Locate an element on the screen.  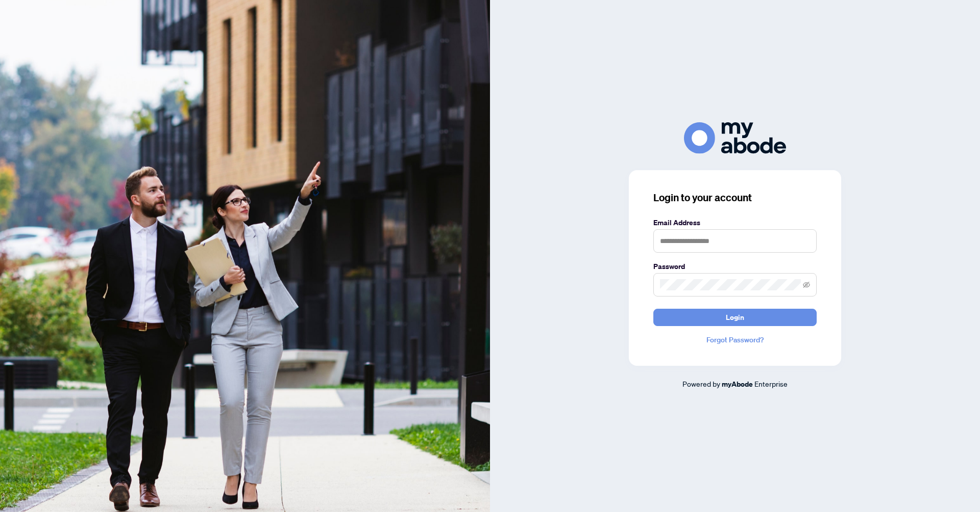
h3: Login to your account is located at coordinates (734, 198).